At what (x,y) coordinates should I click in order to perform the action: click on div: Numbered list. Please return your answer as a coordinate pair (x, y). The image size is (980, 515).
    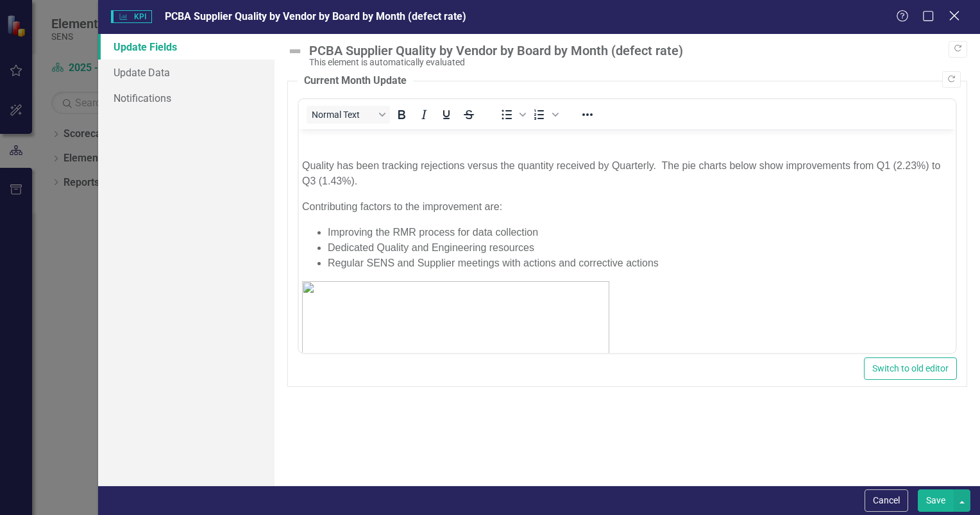
    Looking at the image, I should click on (544, 114).